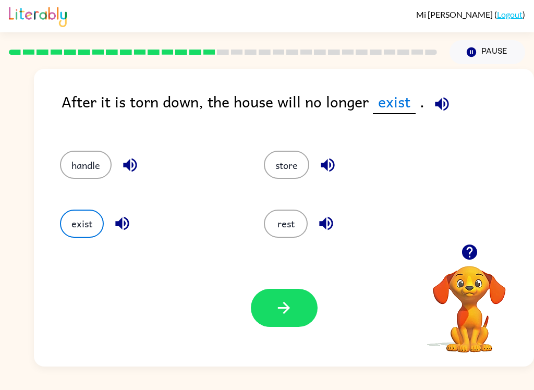 This screenshot has width=534, height=390. Describe the element at coordinates (286, 224) in the screenshot. I see `button: rest` at that location.